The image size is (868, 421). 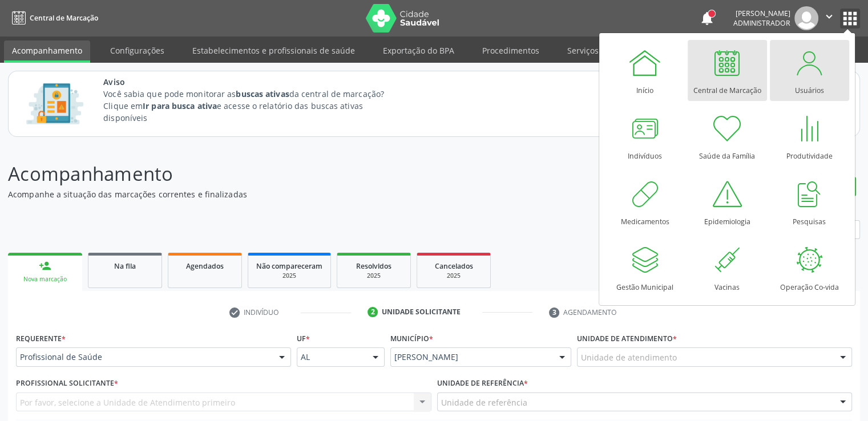 I want to click on span: Unidade de referência, so click(x=484, y=402).